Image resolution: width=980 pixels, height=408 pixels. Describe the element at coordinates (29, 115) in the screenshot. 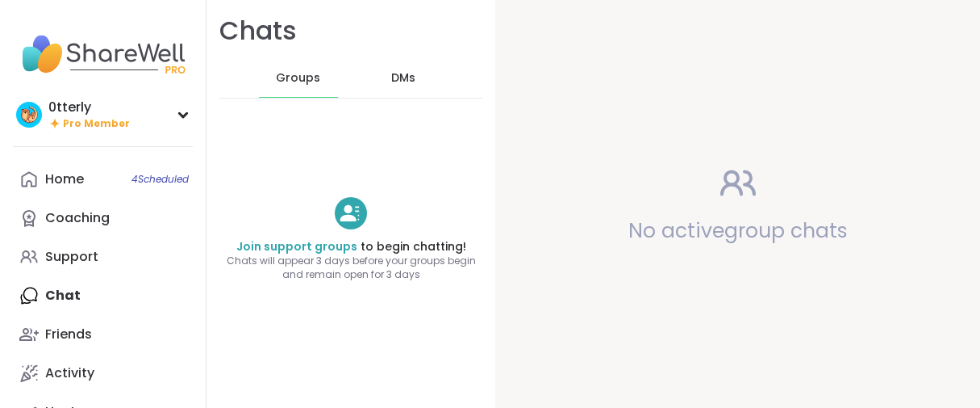

I see `img: 0tterly` at that location.